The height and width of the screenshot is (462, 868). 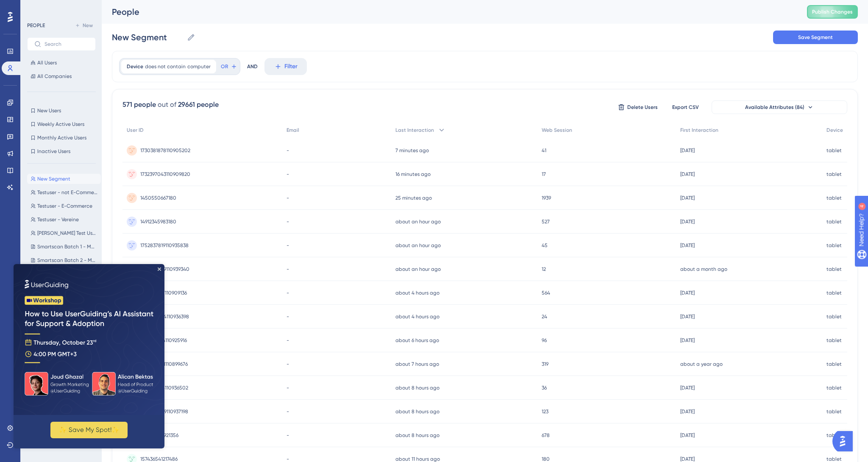 What do you see at coordinates (413, 174) in the screenshot?
I see `time: 16 minutes ago` at bounding box center [413, 174].